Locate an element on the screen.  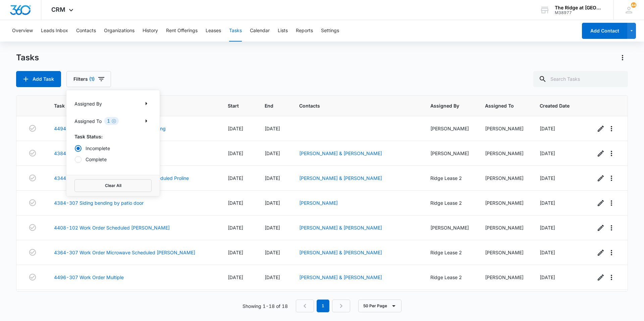
button: Clear is located at coordinates (114, 121).